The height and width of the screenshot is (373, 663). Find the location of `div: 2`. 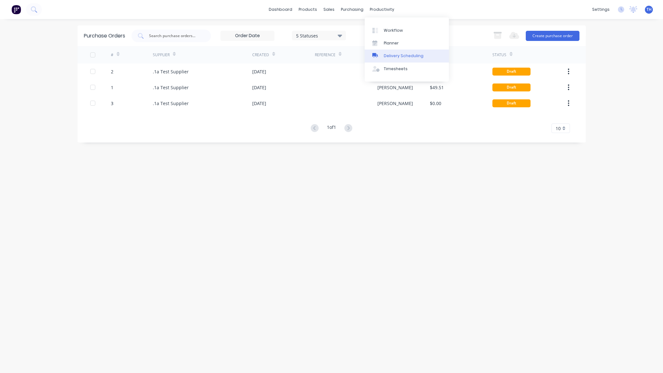

div: 2 is located at coordinates (112, 71).